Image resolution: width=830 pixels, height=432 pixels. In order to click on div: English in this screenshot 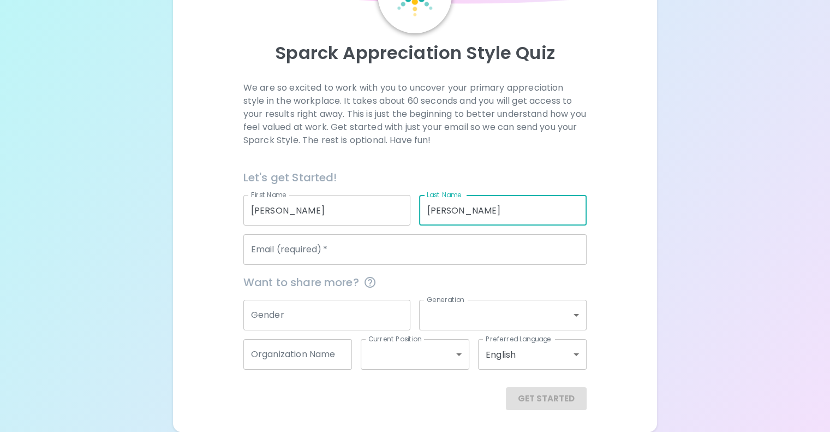, I will do `click(532, 354)`.